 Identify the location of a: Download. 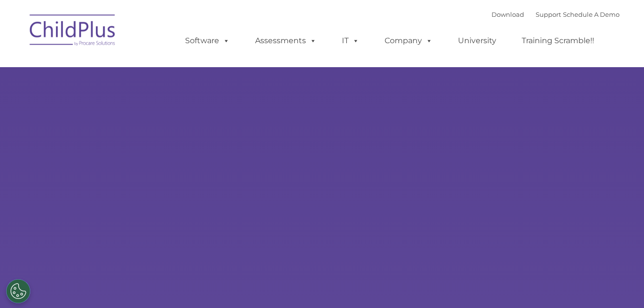
(508, 14).